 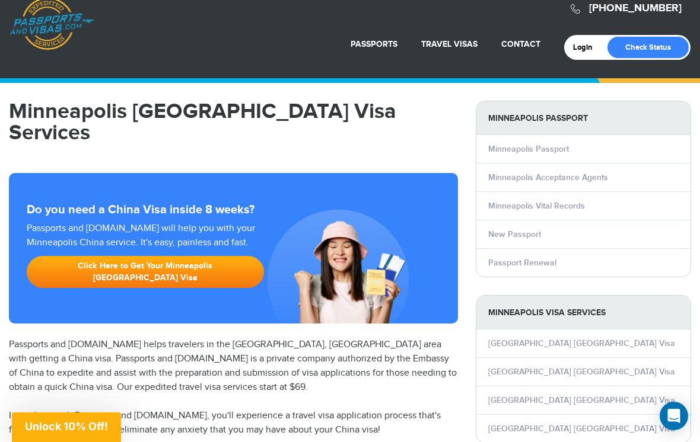 What do you see at coordinates (233, 210) in the screenshot?
I see `strong: Do you need a China Visa inside 8 weeks?` at bounding box center [233, 210].